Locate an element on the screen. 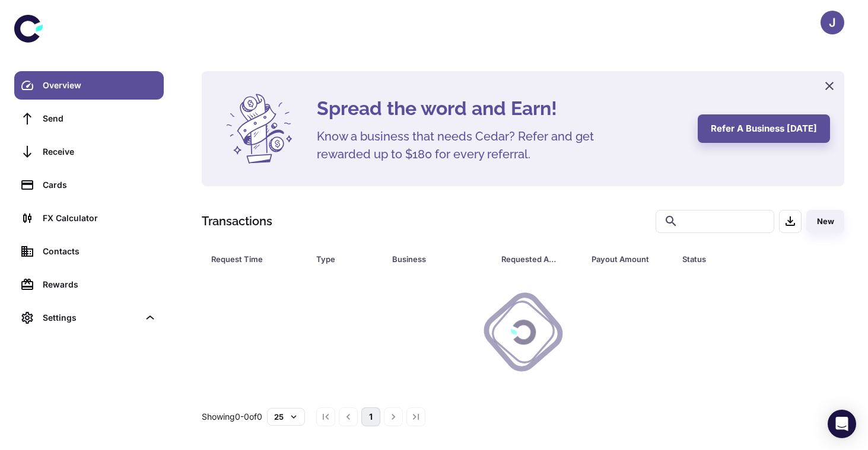 This screenshot has width=868, height=450. div: Rewards is located at coordinates (100, 285).